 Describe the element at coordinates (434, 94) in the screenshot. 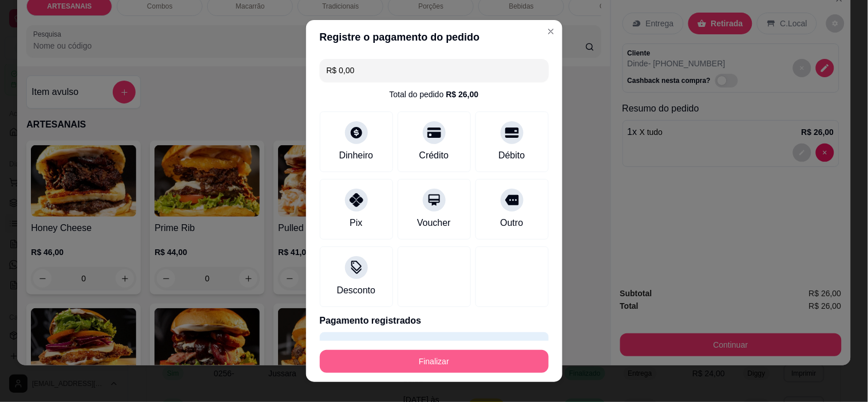

I see `div: Total do pedido` at that location.